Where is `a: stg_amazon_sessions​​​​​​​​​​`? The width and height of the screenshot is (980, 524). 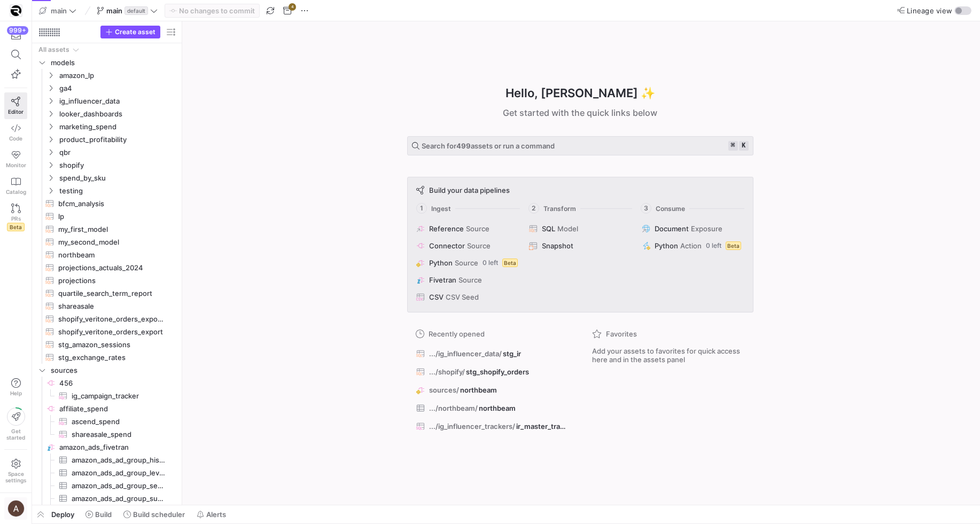
a: stg_amazon_sessions​​​​​​​​​​ is located at coordinates (107, 344).